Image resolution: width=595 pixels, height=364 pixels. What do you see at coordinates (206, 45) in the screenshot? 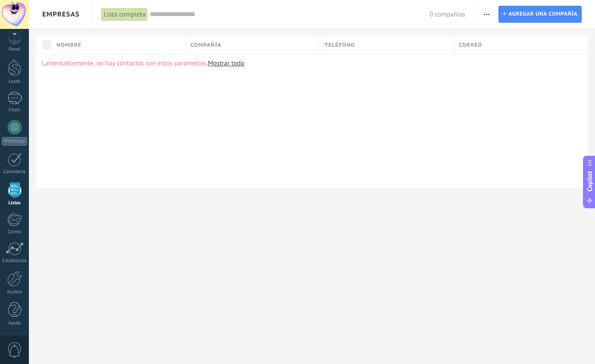
I see `span: Compañía` at bounding box center [206, 45].